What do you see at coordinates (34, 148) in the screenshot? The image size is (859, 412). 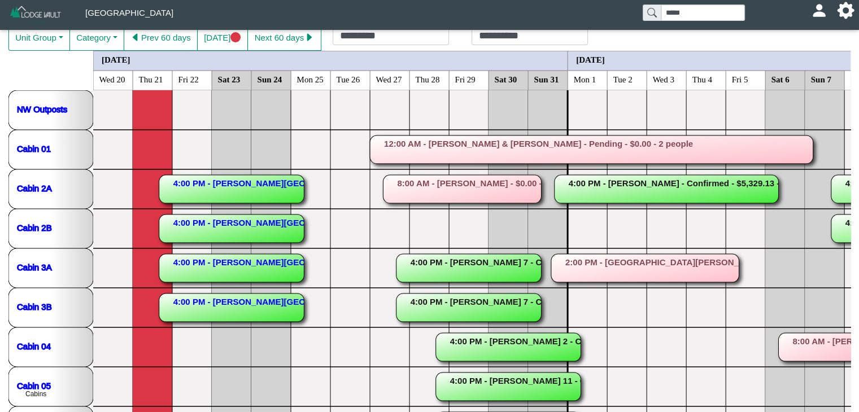 I see `a: Cabin 01` at bounding box center [34, 148].